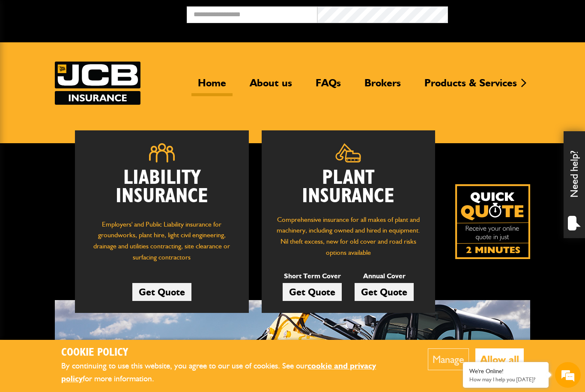 This screenshot has height=392, width=585. Describe the element at coordinates (312, 276) in the screenshot. I see `p: Short Term Cover` at that location.